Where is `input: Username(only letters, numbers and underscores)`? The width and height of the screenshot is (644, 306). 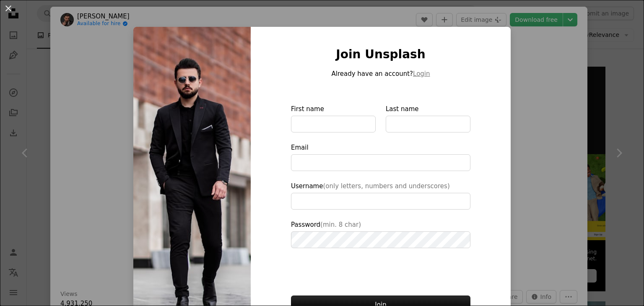
input: Username(only letters, numbers and underscores) is located at coordinates (381, 201).